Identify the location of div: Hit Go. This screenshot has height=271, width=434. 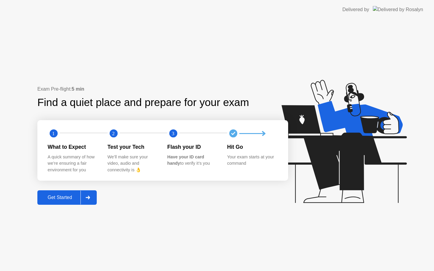
(252, 147).